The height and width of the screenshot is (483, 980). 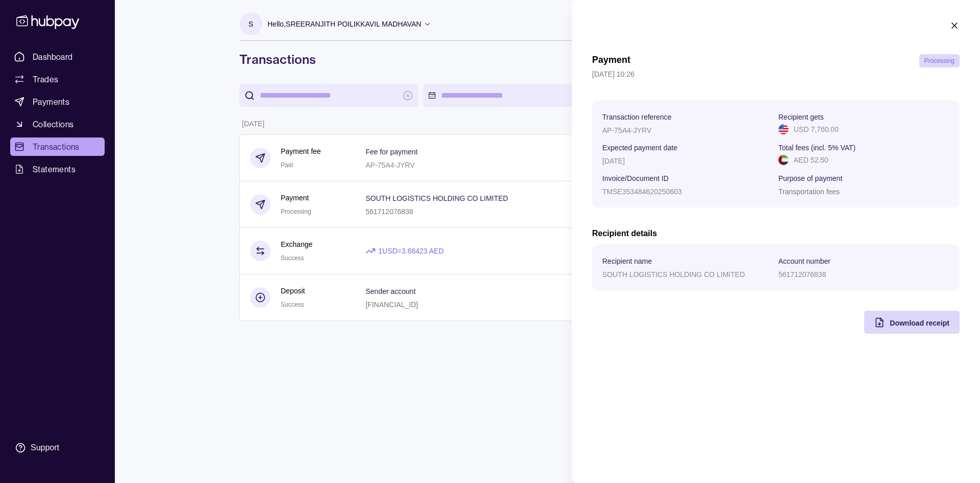 I want to click on p: Purpose of payment, so click(x=809, y=178).